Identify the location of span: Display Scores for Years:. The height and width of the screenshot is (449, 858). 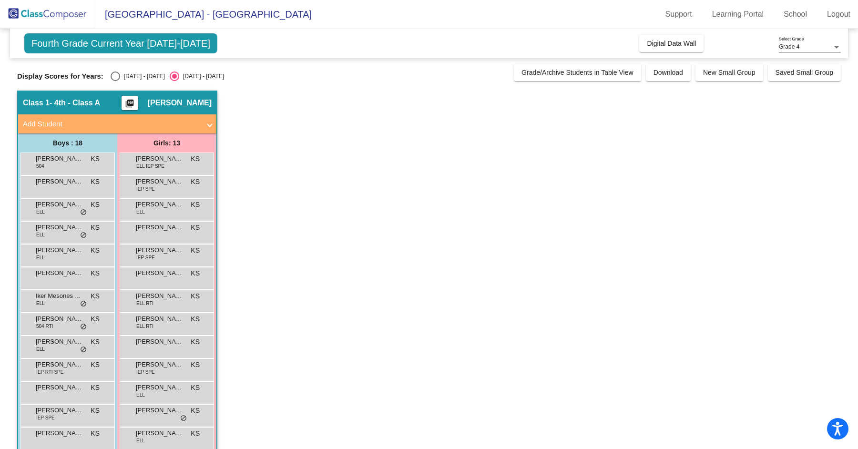
(60, 76).